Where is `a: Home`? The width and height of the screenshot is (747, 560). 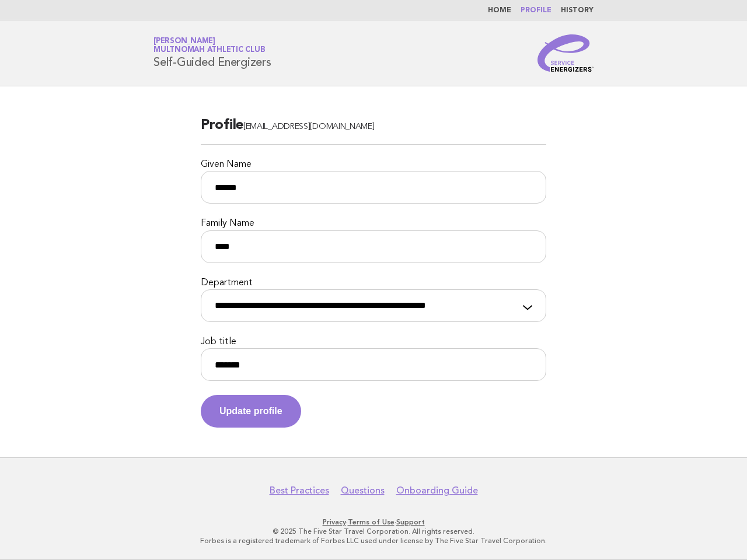 a: Home is located at coordinates (500, 10).